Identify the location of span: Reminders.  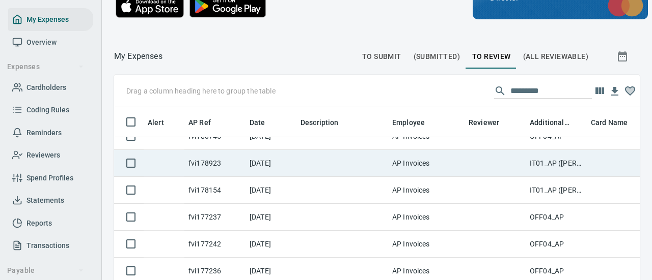
(44, 133).